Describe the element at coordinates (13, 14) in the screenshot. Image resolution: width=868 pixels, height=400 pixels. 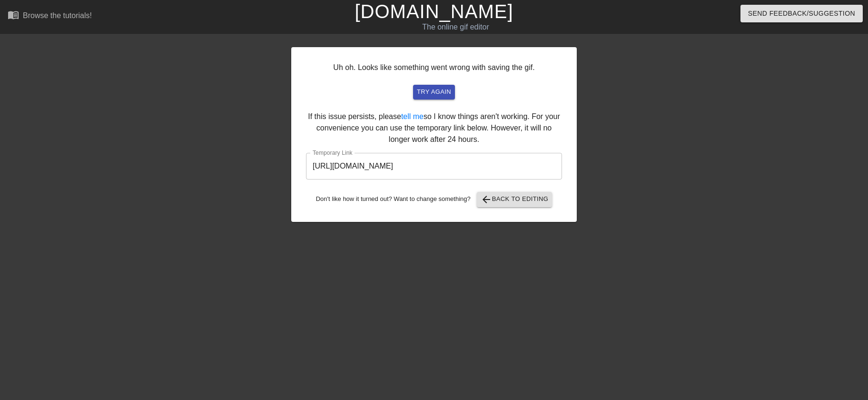
I see `span: menu_book` at that location.